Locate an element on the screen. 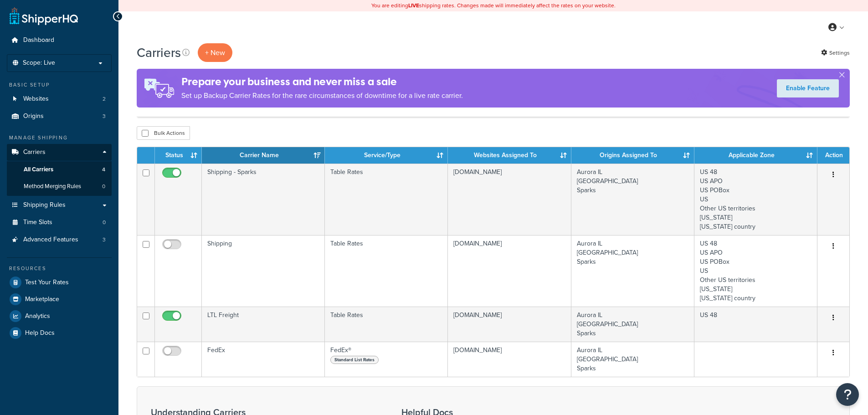 The image size is (868, 415). td: US 48 is located at coordinates (756, 324).